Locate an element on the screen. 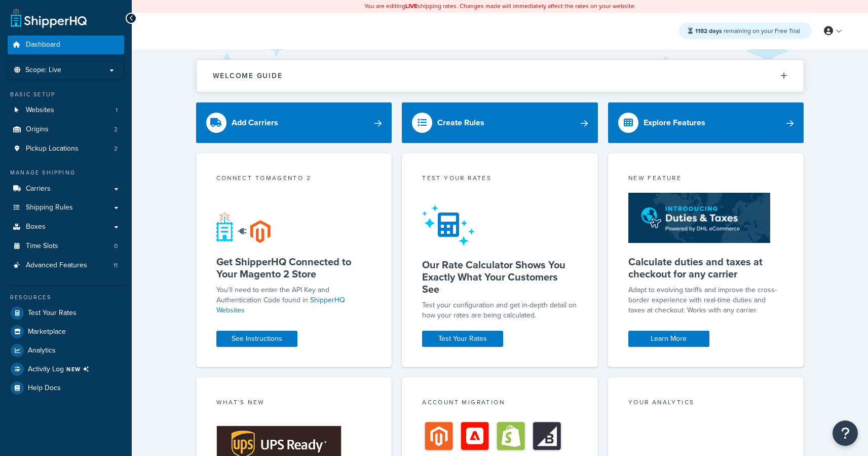 The image size is (868, 456). b: LIVE is located at coordinates (412, 6).